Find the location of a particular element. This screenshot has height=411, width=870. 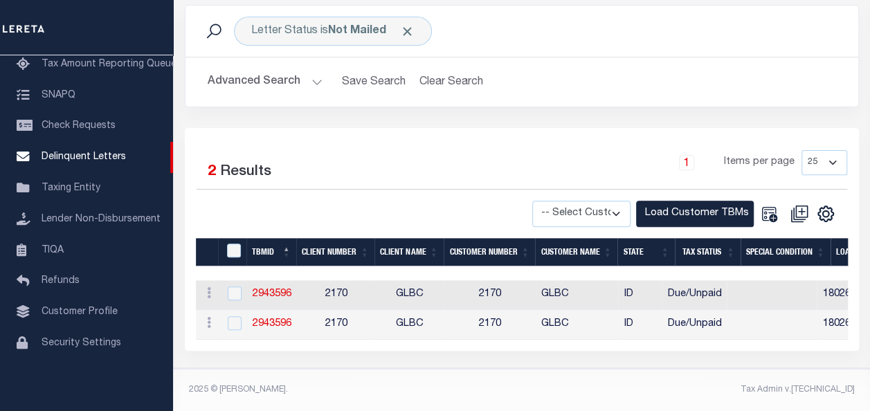

span: SNAPQ is located at coordinates (58, 95).